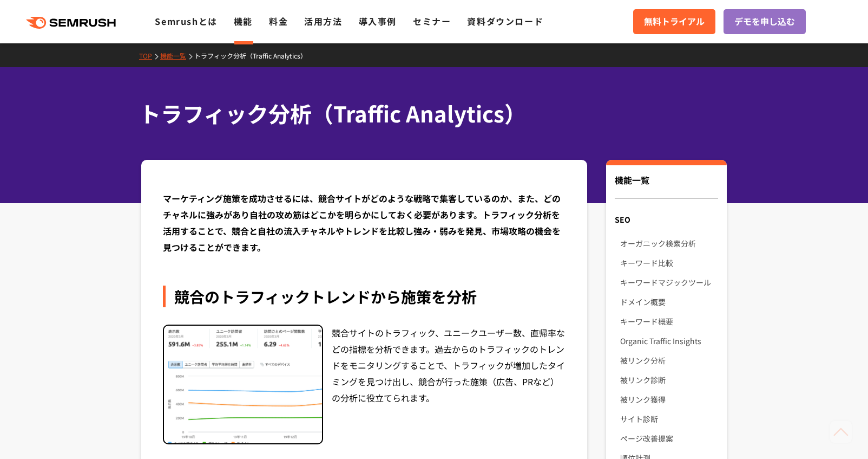  I want to click on a: サイト診断, so click(669, 419).